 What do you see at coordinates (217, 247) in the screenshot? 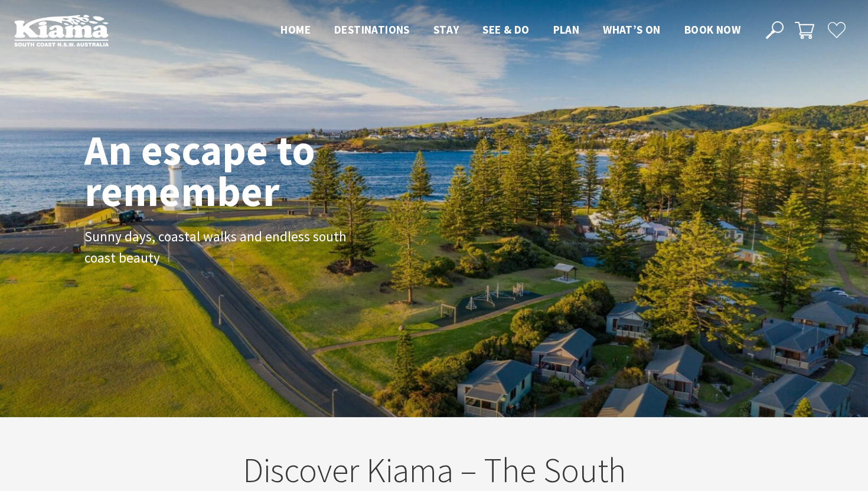
I see `p: Sunny days, coastal walks and endless south coast beauty` at bounding box center [217, 247].